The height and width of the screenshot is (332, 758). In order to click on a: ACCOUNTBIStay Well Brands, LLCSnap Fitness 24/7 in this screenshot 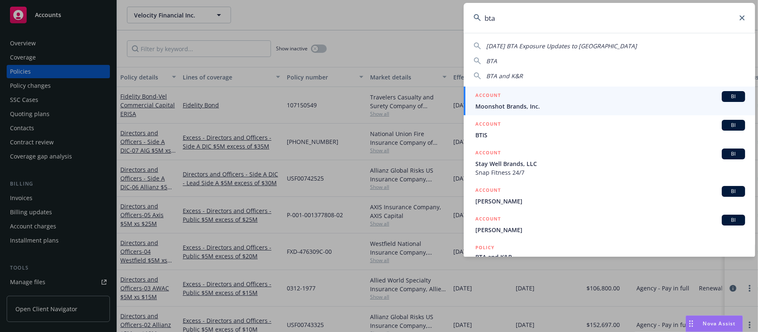, I will do `click(610, 163)`.